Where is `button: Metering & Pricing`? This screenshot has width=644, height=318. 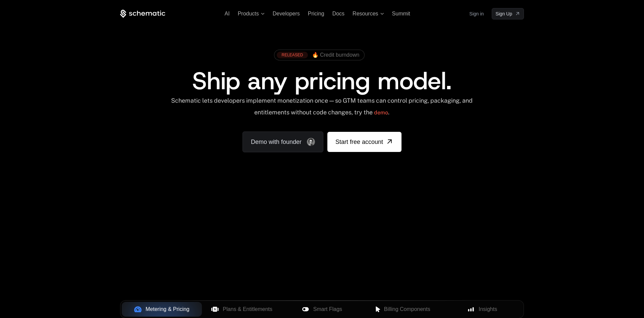 button: Metering & Pricing is located at coordinates (162, 309).